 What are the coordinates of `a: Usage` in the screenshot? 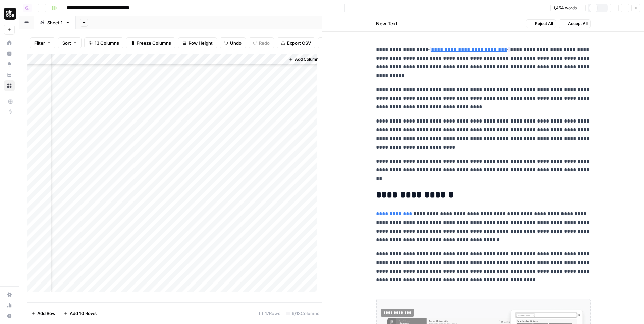 It's located at (9, 305).